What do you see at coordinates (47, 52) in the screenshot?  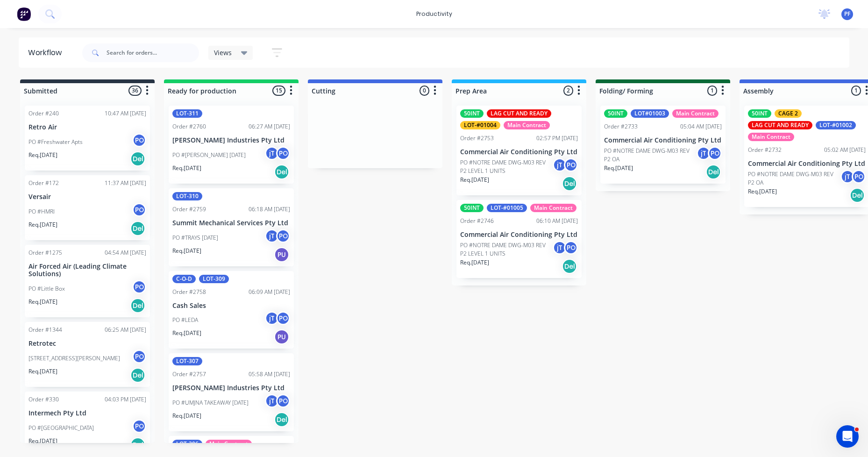 I see `div: Workflow` at bounding box center [47, 52].